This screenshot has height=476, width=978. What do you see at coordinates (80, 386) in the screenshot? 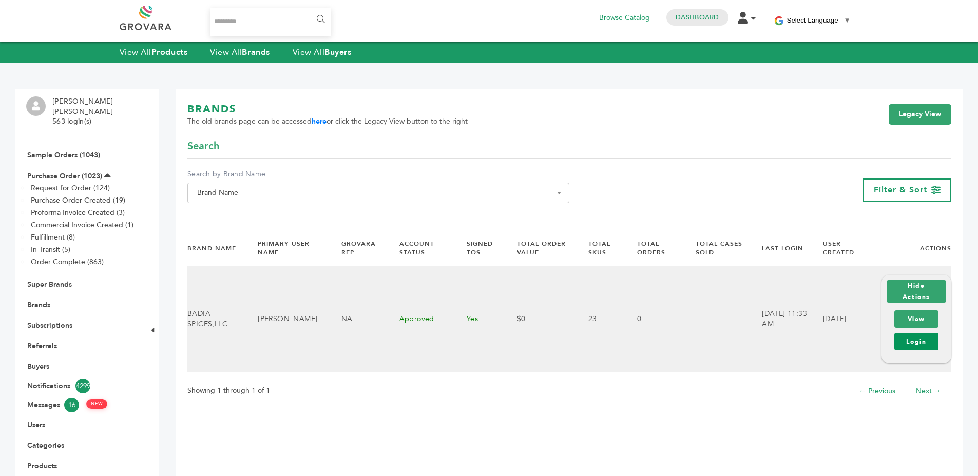
I see `a: Notifications4299` at bounding box center [80, 386].